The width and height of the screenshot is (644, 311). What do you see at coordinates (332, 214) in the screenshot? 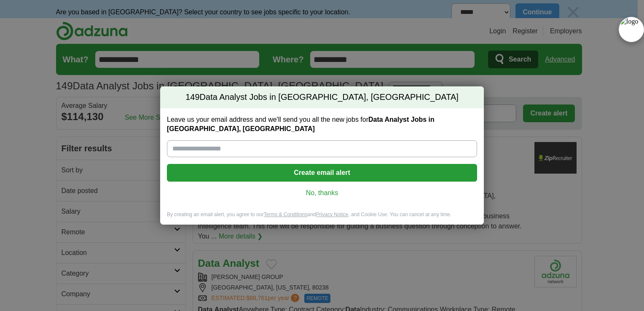
I see `a: Privacy Notice` at bounding box center [332, 214].